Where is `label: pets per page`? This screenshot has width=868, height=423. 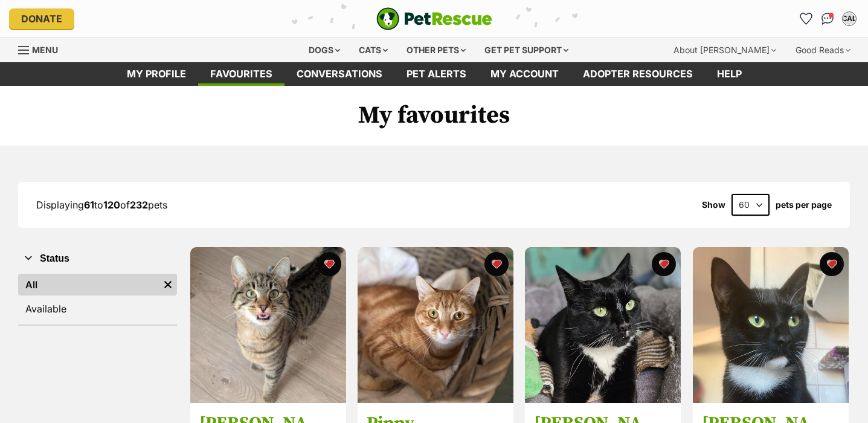 label: pets per page is located at coordinates (803, 204).